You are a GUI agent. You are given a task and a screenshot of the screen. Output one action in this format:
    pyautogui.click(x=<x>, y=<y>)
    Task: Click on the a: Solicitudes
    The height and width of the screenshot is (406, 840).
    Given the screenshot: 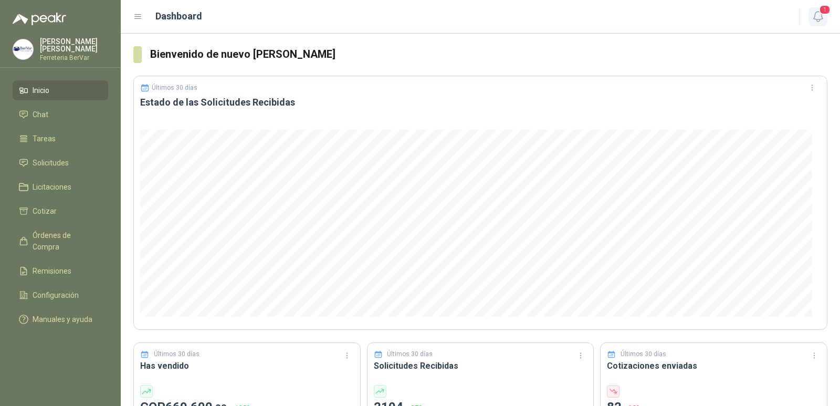 What is the action you would take?
    pyautogui.click(x=60, y=163)
    